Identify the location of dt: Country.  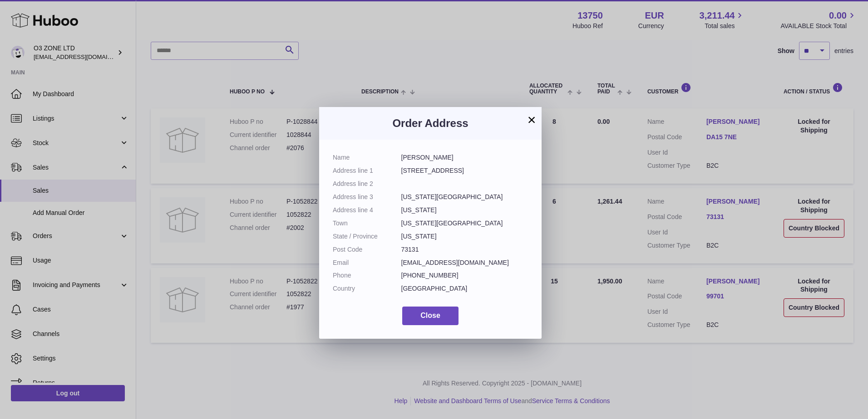
(367, 288).